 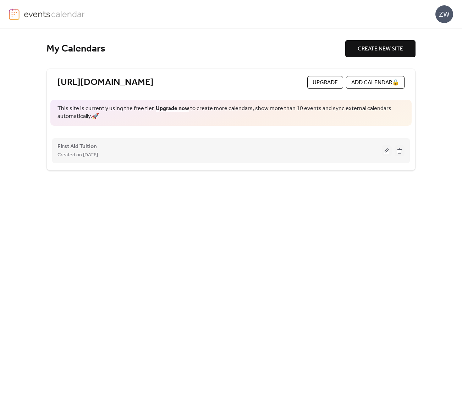 What do you see at coordinates (54, 14) in the screenshot?
I see `img: logo-type` at bounding box center [54, 14].